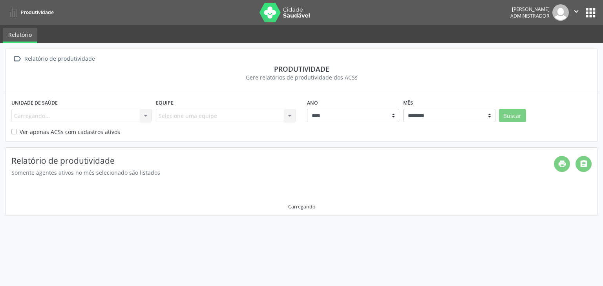 The height and width of the screenshot is (286, 603). Describe the element at coordinates (37, 12) in the screenshot. I see `span: Produtividade` at that location.